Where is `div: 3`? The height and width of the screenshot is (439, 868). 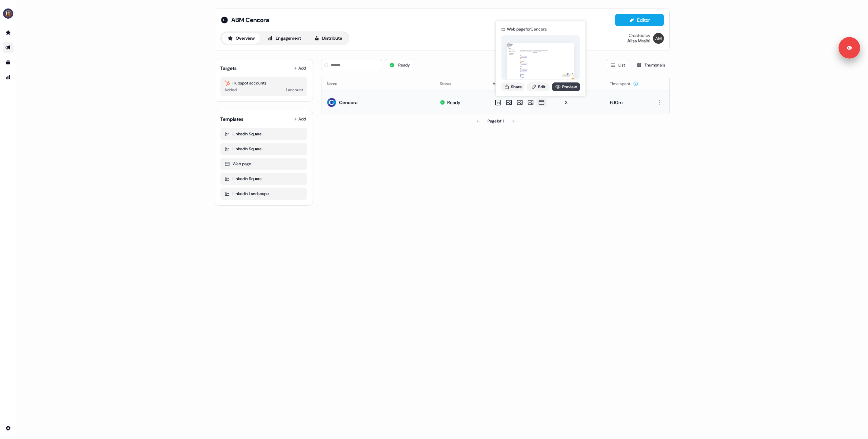 div: 3 is located at coordinates (582, 102).